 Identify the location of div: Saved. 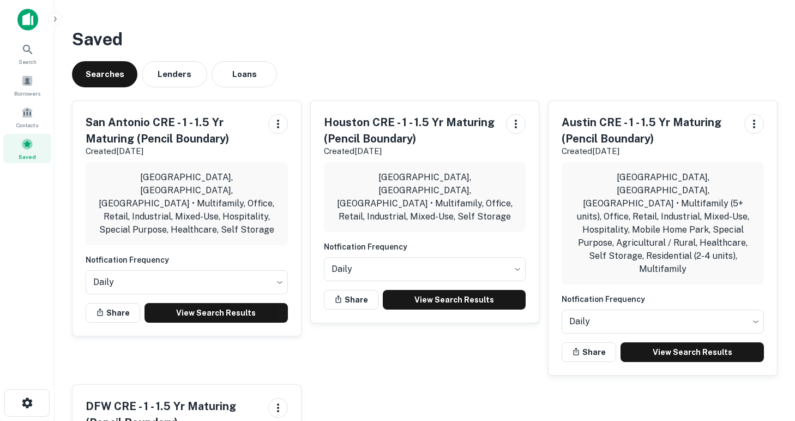
(27, 148).